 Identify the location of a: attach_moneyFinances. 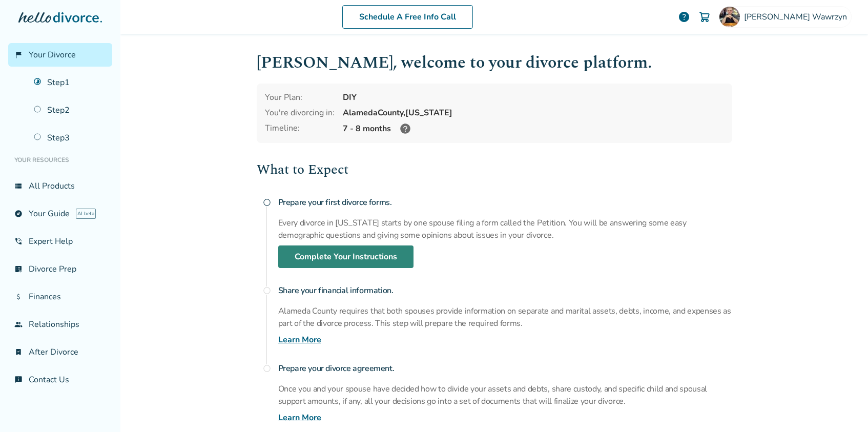
(60, 296).